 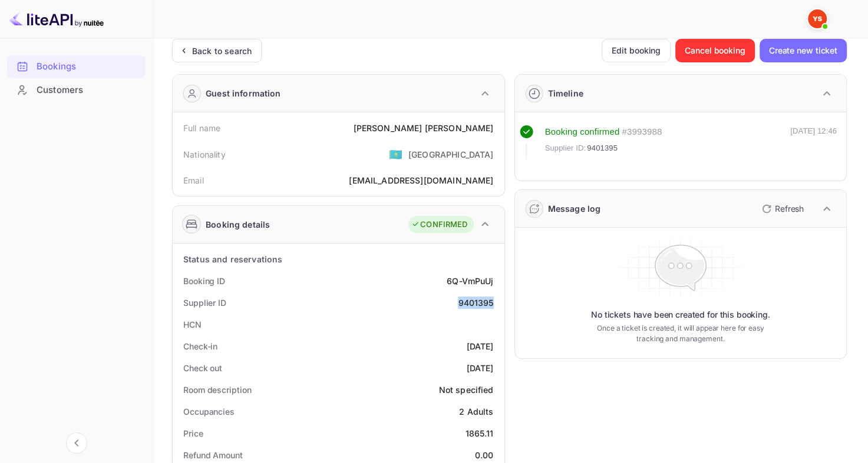 What do you see at coordinates (193, 433) in the screenshot?
I see `div: Price` at bounding box center [193, 433].